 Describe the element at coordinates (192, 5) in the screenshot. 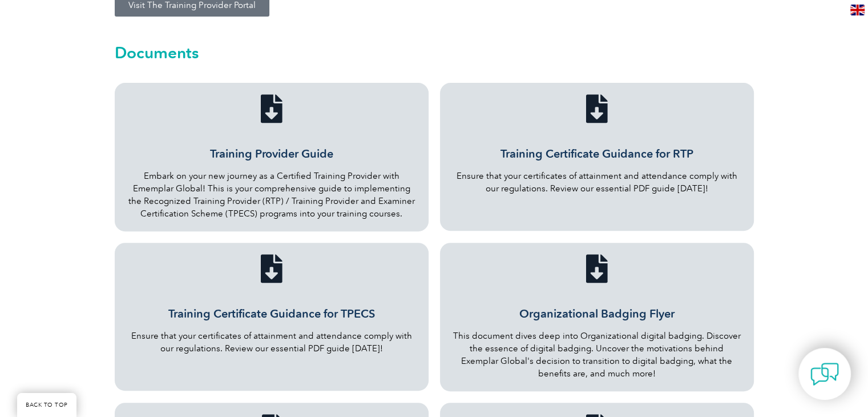

I see `span: Visit The Training Provider Portal` at that location.